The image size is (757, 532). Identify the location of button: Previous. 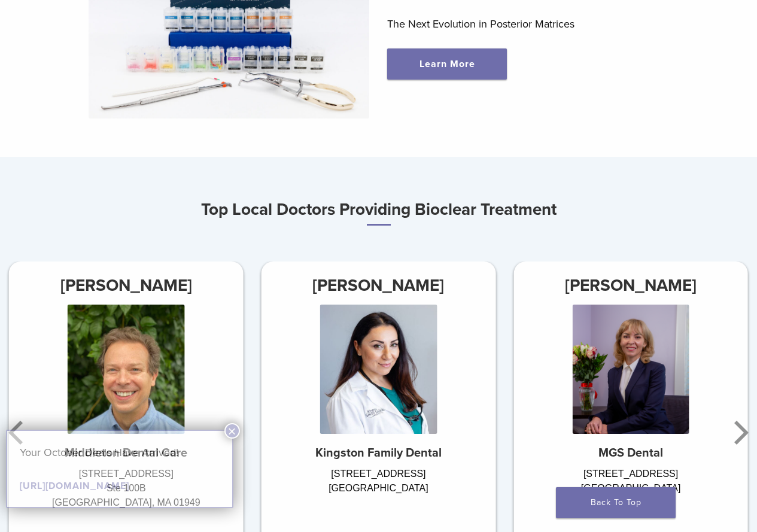
(18, 433).